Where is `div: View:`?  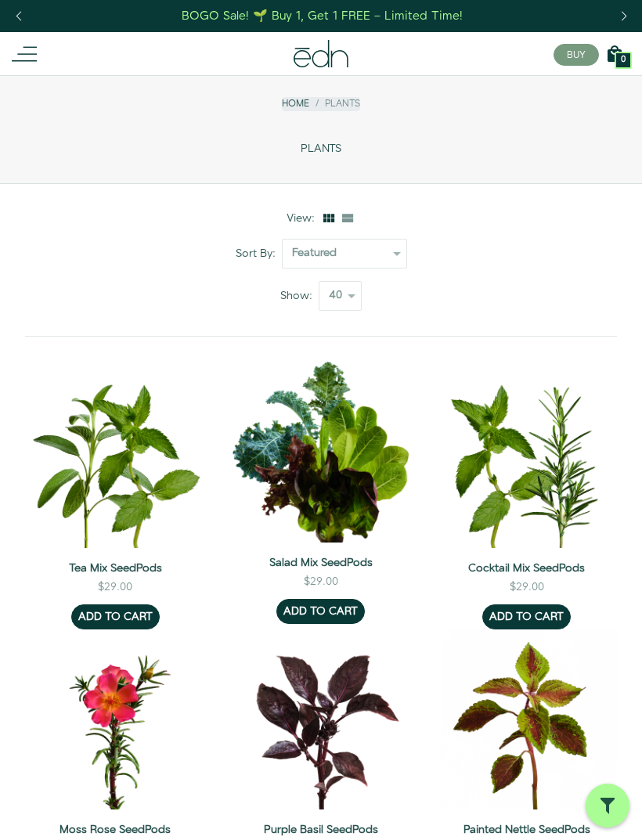 div: View: is located at coordinates (304, 219).